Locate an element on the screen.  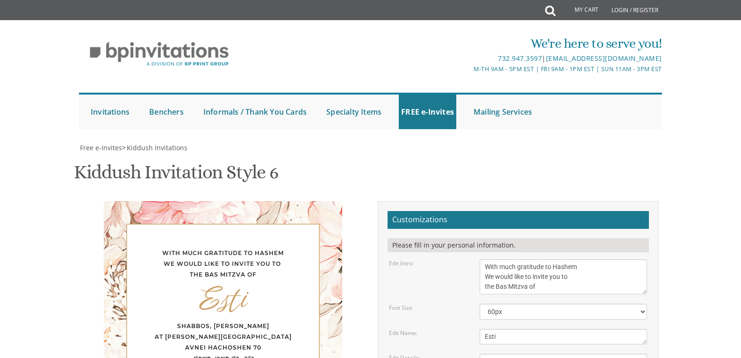
a: Specialty Items is located at coordinates (354, 112).